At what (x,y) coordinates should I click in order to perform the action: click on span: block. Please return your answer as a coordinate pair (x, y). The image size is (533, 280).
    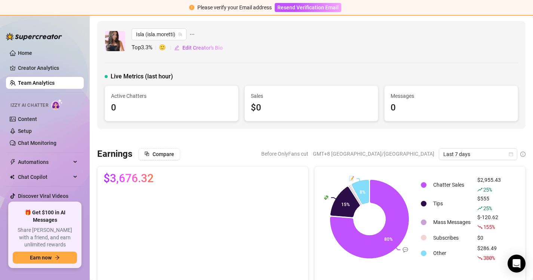
    Looking at the image, I should click on (147, 154).